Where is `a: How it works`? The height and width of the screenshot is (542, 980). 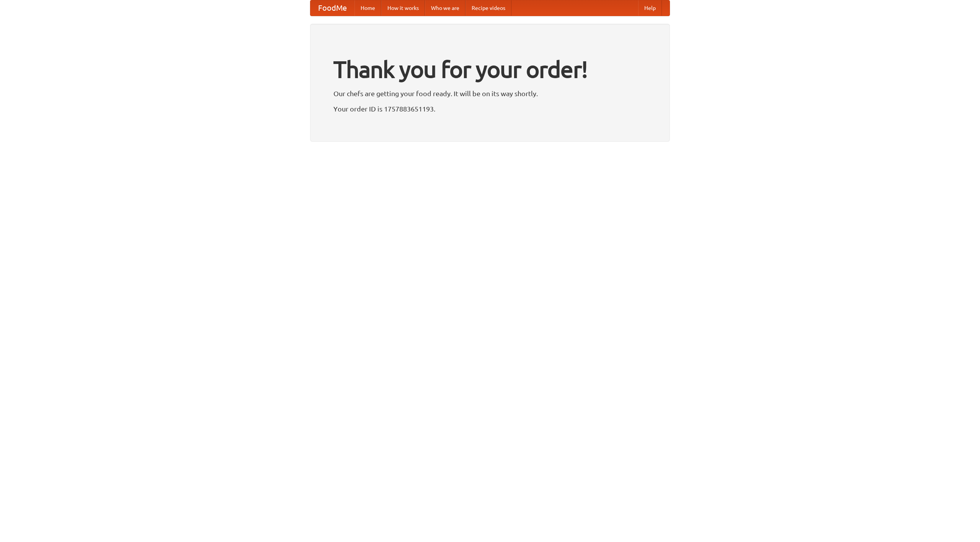 a: How it works is located at coordinates (403, 8).